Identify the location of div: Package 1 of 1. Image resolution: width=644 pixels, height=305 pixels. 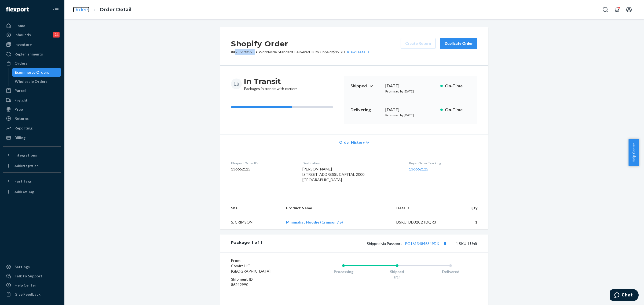
(247, 244).